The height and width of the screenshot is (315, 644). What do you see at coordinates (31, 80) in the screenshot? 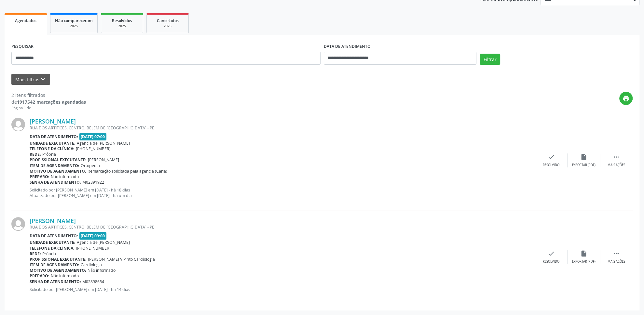
I see `button: Mais filtroskeyboard_arrow_down` at bounding box center [31, 80].